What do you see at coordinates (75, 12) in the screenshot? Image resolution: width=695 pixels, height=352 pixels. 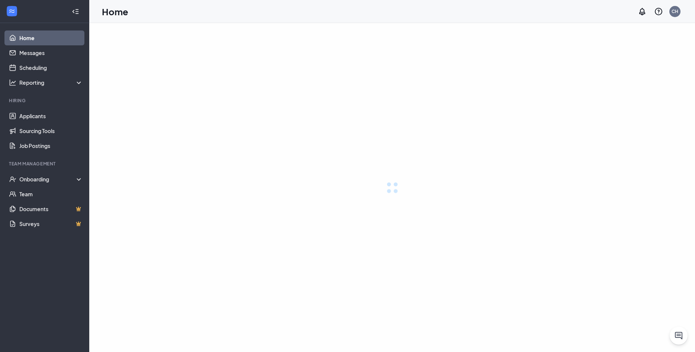 I see `svg: Collapse` at bounding box center [75, 12].